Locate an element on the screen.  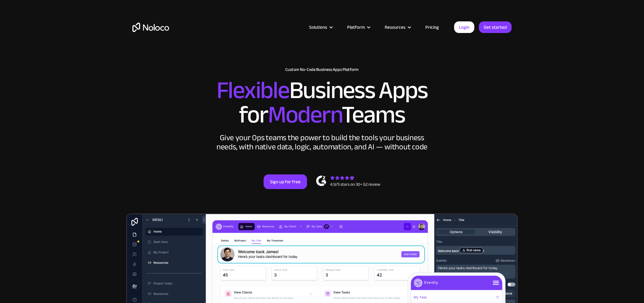
span: Flexible is located at coordinates (252, 90).